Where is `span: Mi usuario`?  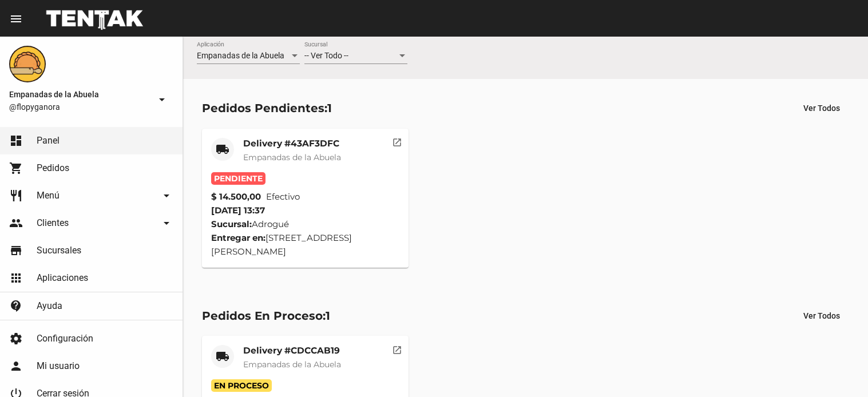 span: Mi usuario is located at coordinates (58, 366).